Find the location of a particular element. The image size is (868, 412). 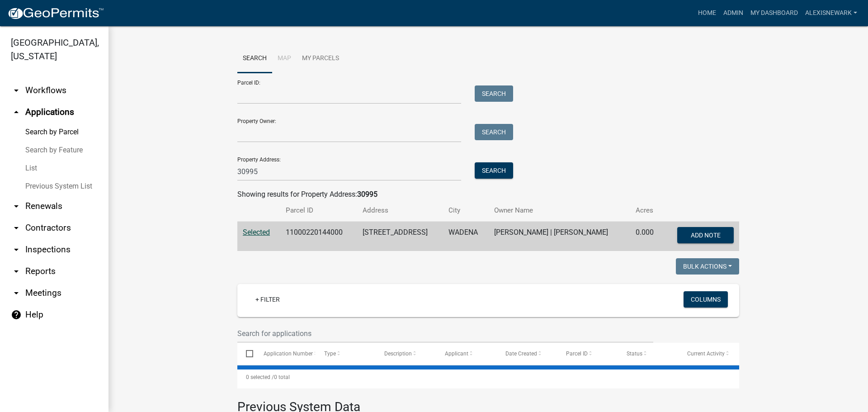

a: Search is located at coordinates (254, 58).